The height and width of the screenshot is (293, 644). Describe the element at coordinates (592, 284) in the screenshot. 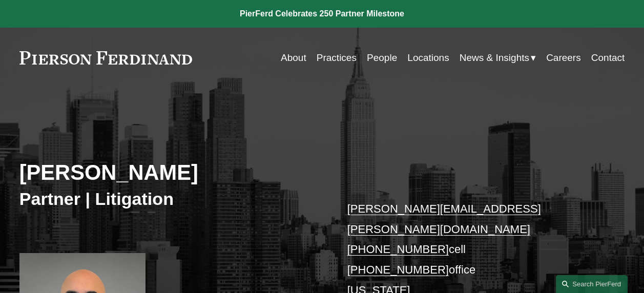

I see `a: Search this site` at that location.